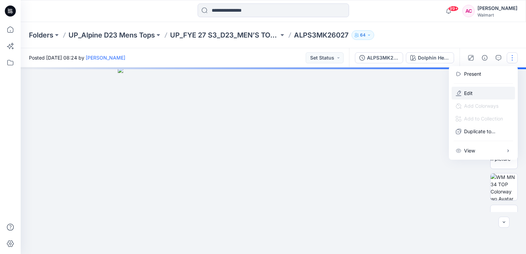 The height and width of the screenshot is (254, 526). What do you see at coordinates (363, 35) in the screenshot?
I see `p: 64` at bounding box center [363, 35].